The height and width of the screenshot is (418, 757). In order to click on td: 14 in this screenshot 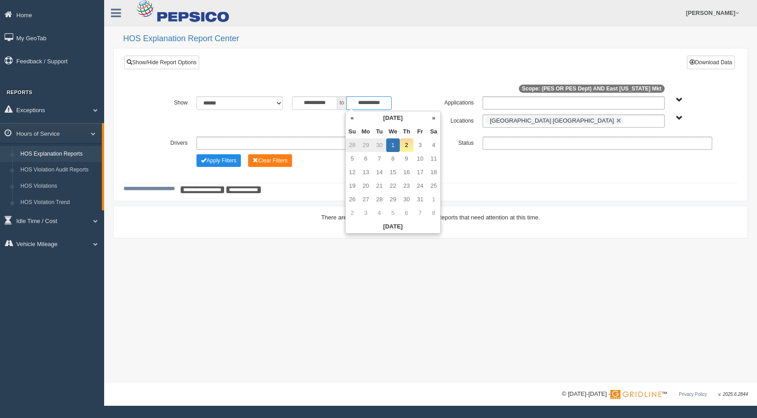, I will do `click(379, 172)`.